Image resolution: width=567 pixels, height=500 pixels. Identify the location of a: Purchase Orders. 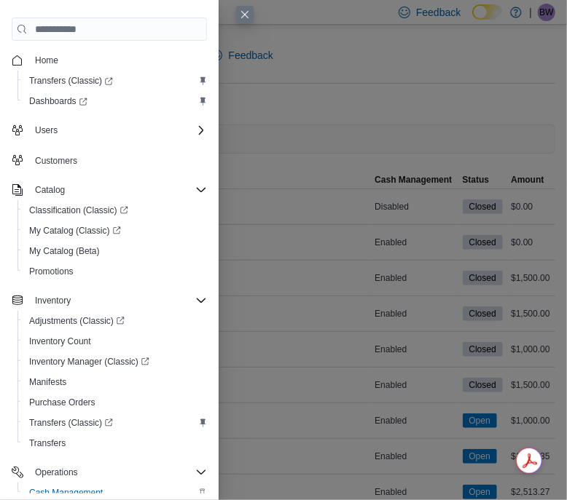
(62, 403).